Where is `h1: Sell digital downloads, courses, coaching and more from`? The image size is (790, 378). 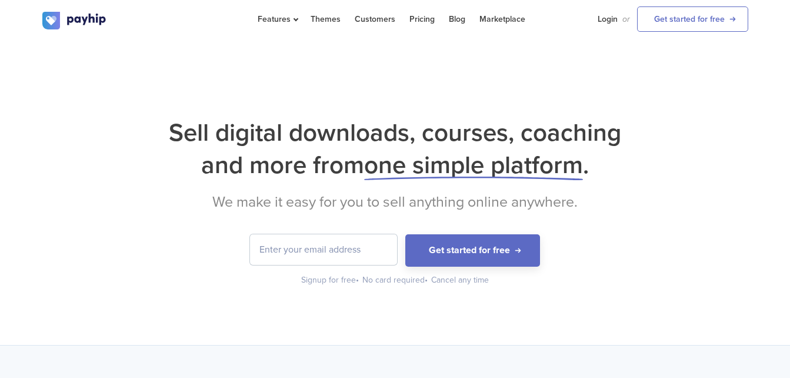
h1: Sell digital downloads, courses, coaching and more from is located at coordinates (395, 149).